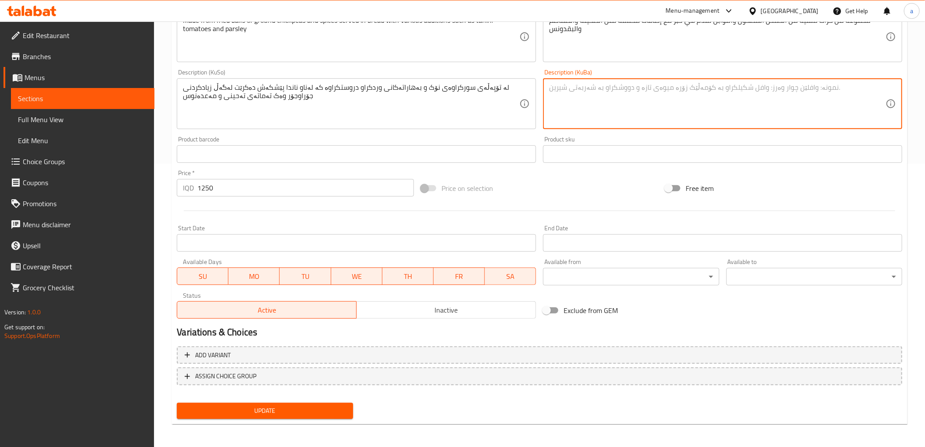  I want to click on span: FR, so click(459, 276).